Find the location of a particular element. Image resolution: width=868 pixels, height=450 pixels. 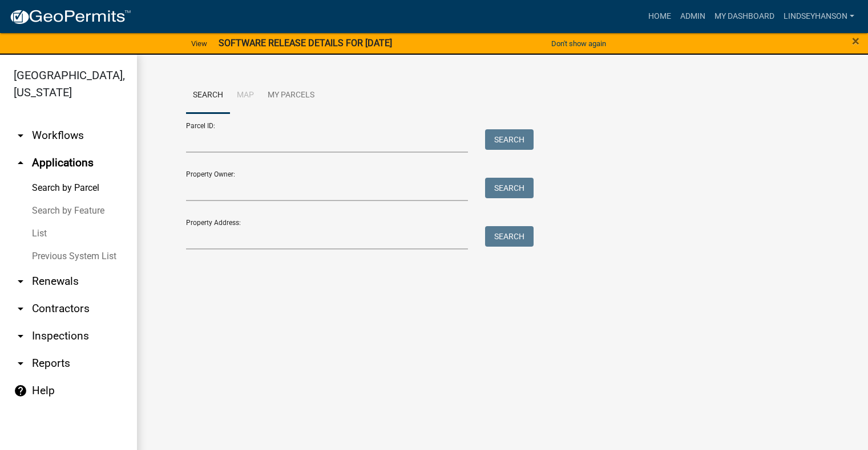

a: Admin is located at coordinates (693, 17).